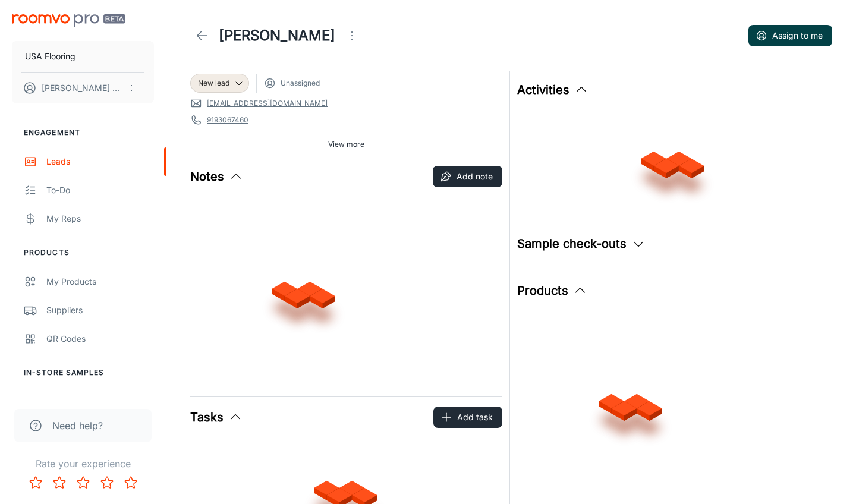 The image size is (856, 504). I want to click on button: Rate 2 star, so click(59, 483).